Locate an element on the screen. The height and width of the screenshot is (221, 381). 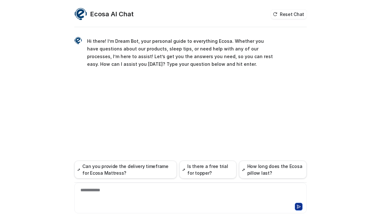
button: Reset Chat is located at coordinates (289, 14).